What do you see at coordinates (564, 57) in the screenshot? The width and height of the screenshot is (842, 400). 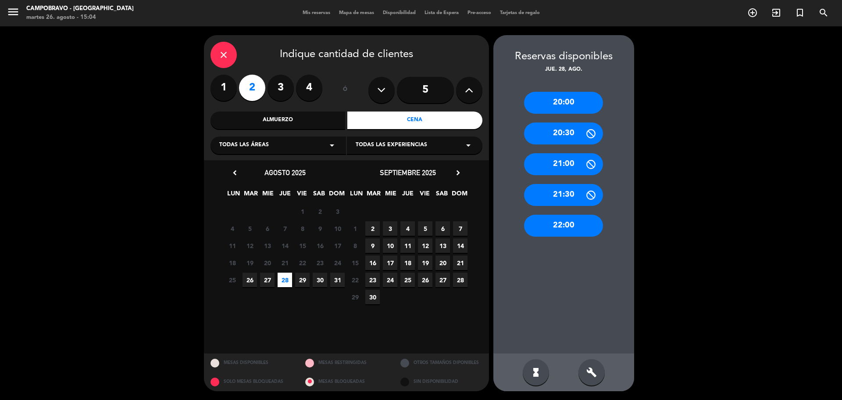 I see `div: Reservas disponibles` at bounding box center [564, 57].